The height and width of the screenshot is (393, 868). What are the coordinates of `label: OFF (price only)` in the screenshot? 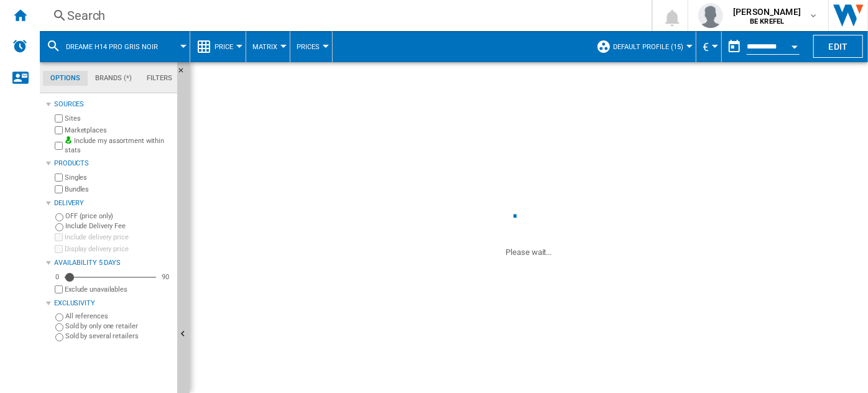 It's located at (119, 216).